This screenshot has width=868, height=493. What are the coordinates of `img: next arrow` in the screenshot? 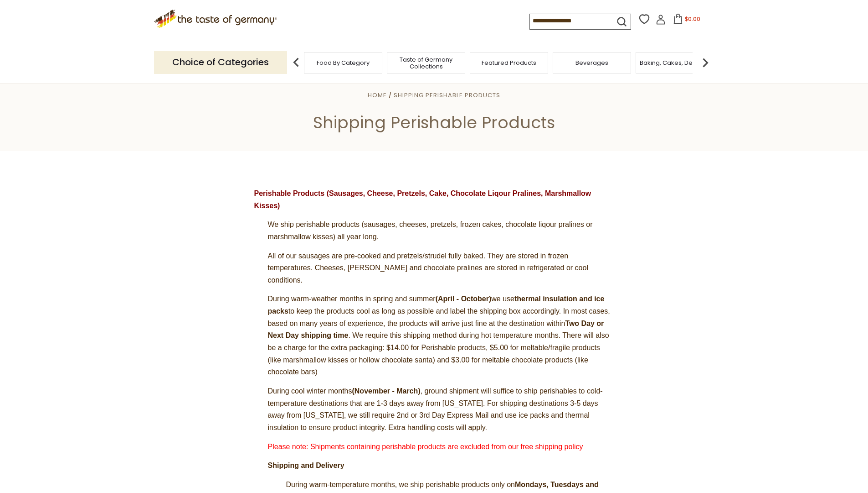 It's located at (705, 63).